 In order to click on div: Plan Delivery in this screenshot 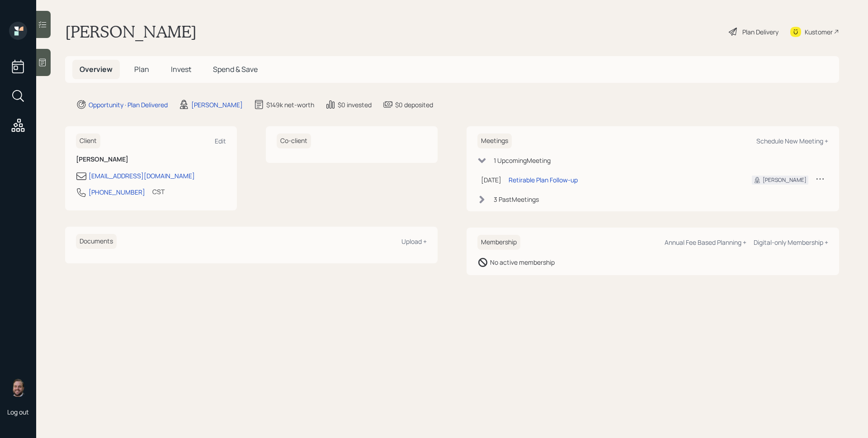, I will do `click(761, 31)`.